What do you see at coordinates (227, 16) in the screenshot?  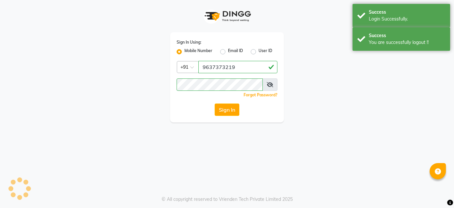 I see `img: logo1.svg` at bounding box center [227, 16].